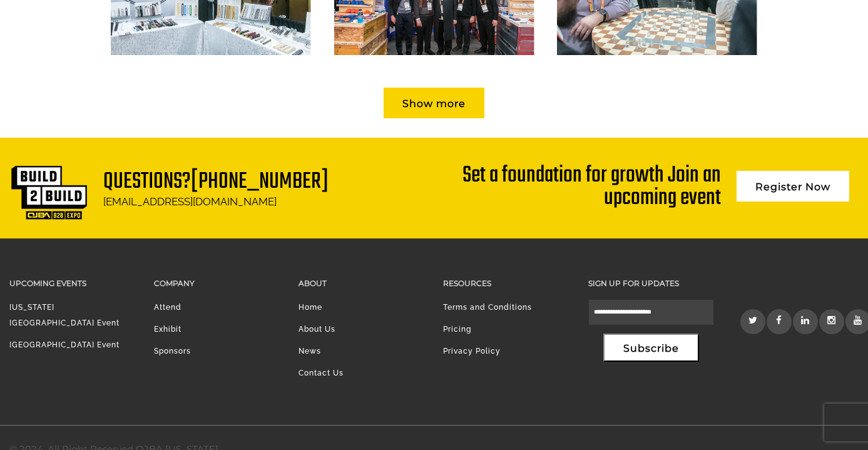 This screenshot has height=450, width=868. I want to click on button: Subscribe, so click(651, 348).